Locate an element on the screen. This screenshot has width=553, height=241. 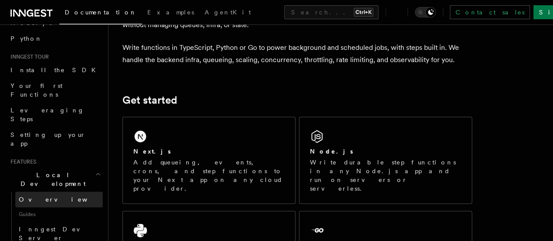
span: Setting up your app is located at coordinates (48, 139).